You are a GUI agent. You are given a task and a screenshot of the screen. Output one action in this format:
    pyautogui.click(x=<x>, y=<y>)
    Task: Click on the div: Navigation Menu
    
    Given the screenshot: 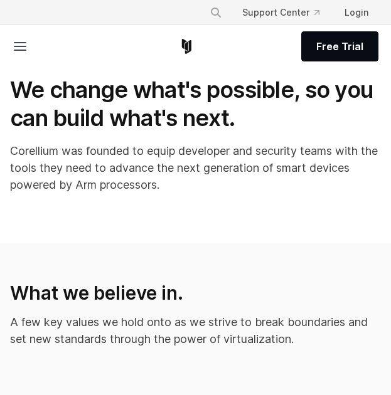 What is the action you would take?
    pyautogui.click(x=289, y=13)
    